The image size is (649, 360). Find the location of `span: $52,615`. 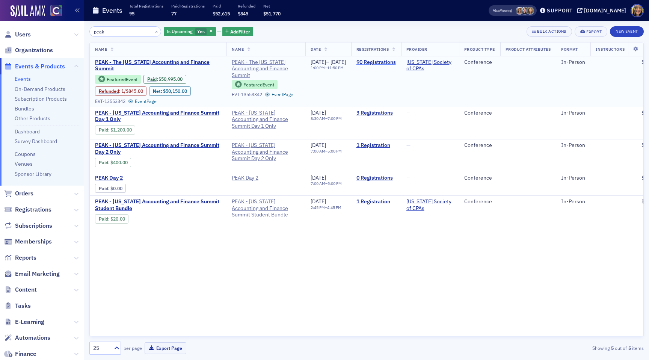

span: $52,615 is located at coordinates (221, 14).